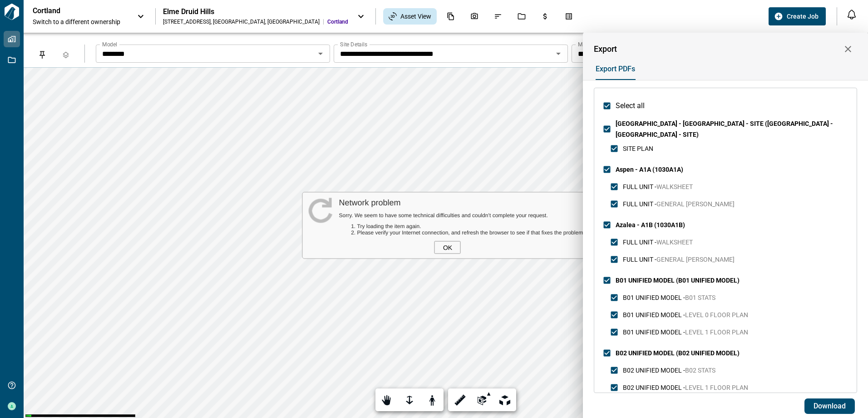 This screenshot has width=868, height=418. What do you see at coordinates (722, 69) in the screenshot?
I see `div: base tabs` at bounding box center [722, 69].